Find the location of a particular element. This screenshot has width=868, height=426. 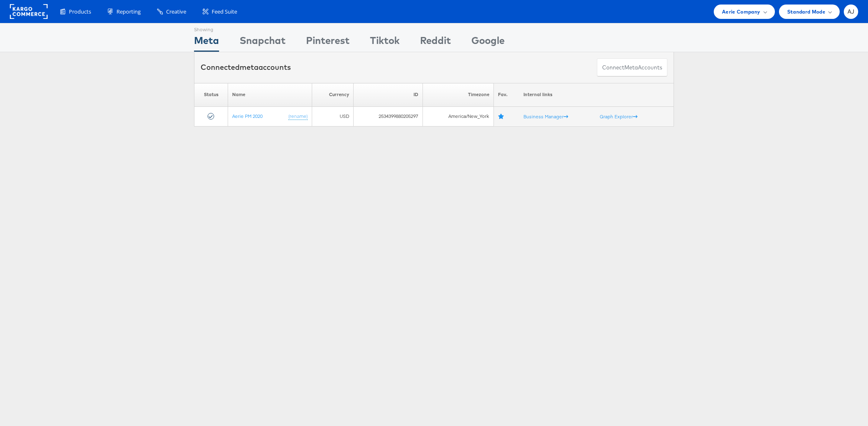

a: Aerie PM 2020 is located at coordinates (248, 115).